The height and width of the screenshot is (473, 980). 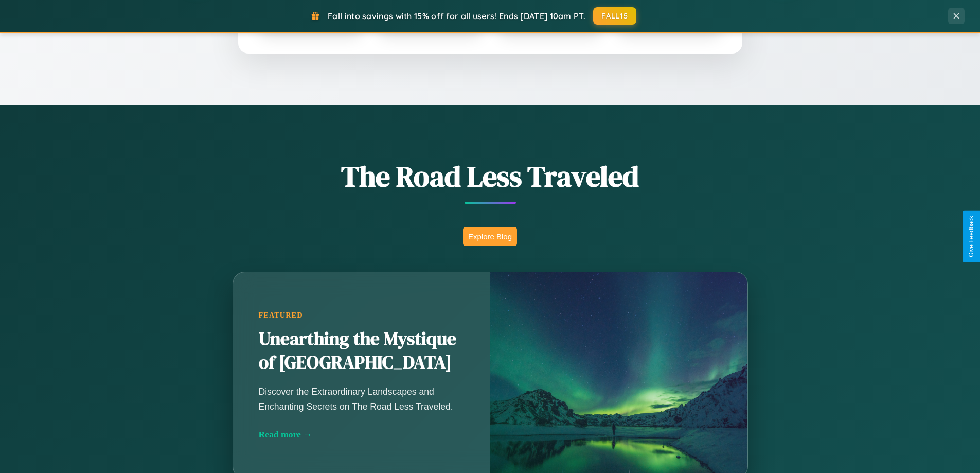 I want to click on h1: The Road Less Traveled, so click(x=490, y=176).